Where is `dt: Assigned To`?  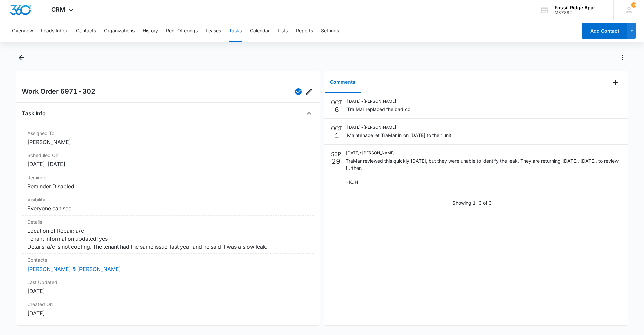 dt: Assigned To is located at coordinates (168, 133).